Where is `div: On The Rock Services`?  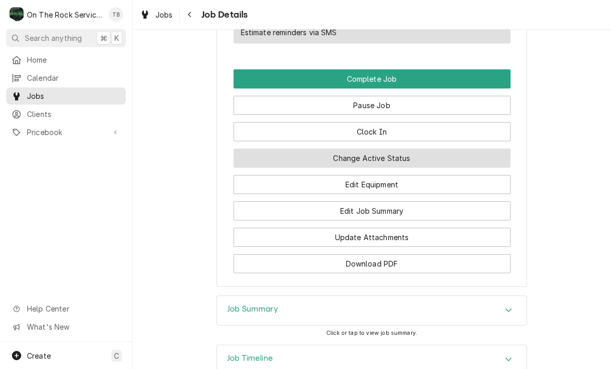
div: On The Rock Services is located at coordinates (65, 14).